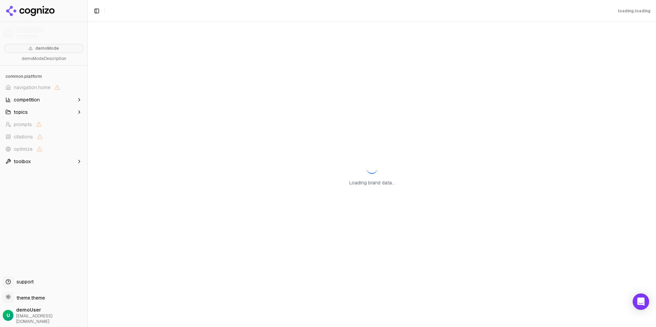  I want to click on span: theme.theme, so click(29, 298).